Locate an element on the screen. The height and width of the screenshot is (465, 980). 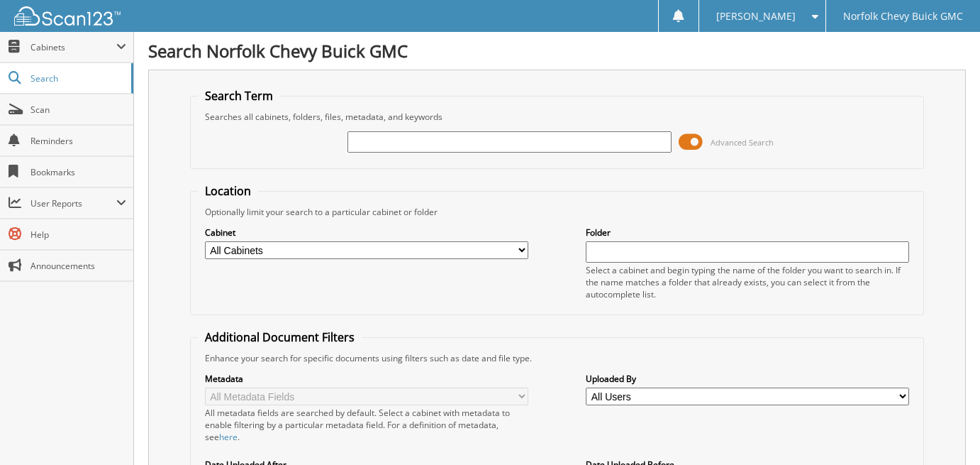
div: All metadata fields are searched by default. Select a cabinet with metadata to enable filtering b... is located at coordinates (367, 424).